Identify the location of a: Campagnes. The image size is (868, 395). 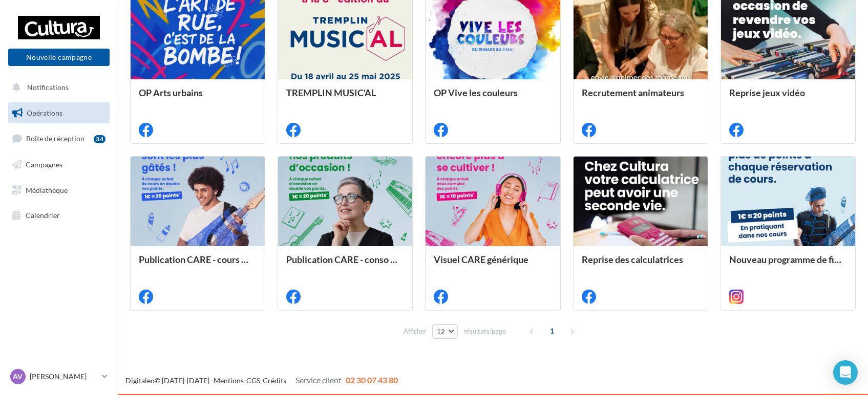
(59, 165).